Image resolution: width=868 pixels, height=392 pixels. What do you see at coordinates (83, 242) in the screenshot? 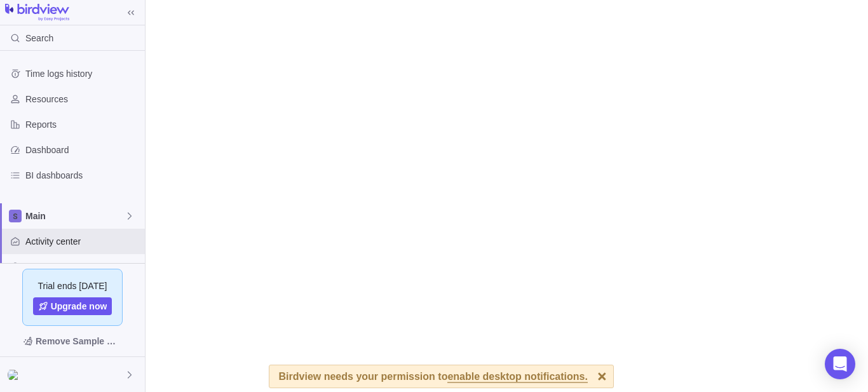
I see `span: Activity center` at bounding box center [83, 242].